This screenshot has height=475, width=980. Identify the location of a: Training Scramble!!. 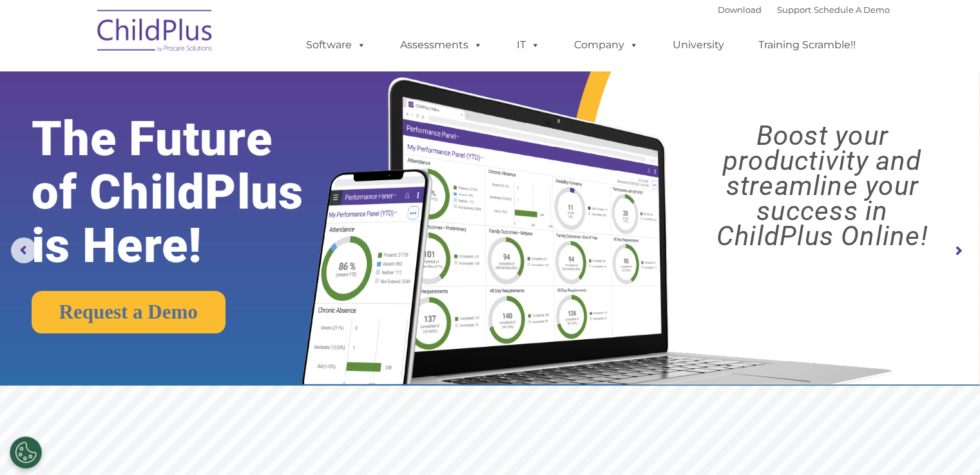
(806, 45).